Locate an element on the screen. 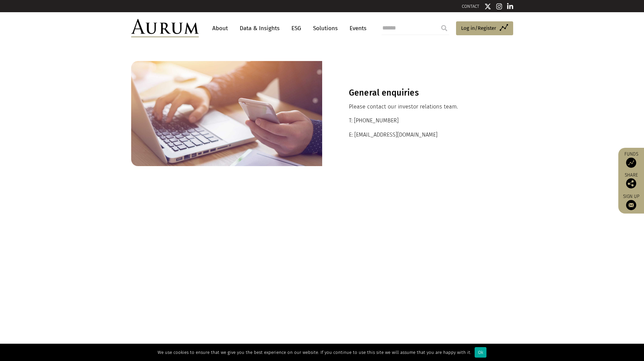 The height and width of the screenshot is (361, 644). img: Access Funds is located at coordinates (631, 162).